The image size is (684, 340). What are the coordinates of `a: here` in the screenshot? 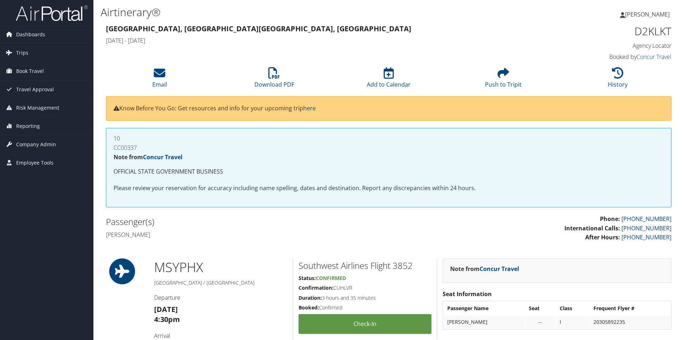 It's located at (309, 108).